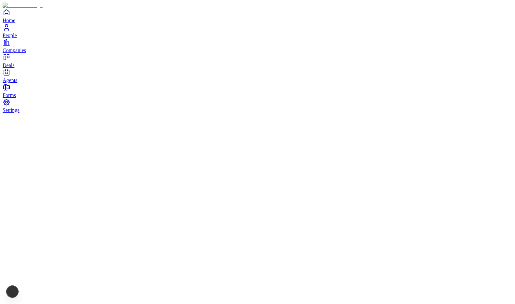 The height and width of the screenshot is (304, 515). What do you see at coordinates (257, 60) in the screenshot?
I see `a: Deals` at bounding box center [257, 60].